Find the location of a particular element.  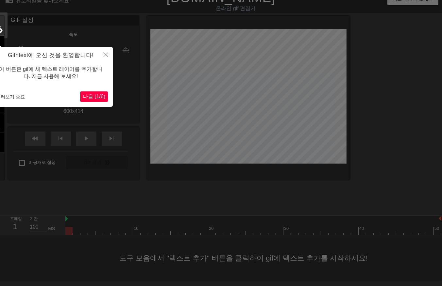

span: 다음 (1/6) is located at coordinates (94, 96).